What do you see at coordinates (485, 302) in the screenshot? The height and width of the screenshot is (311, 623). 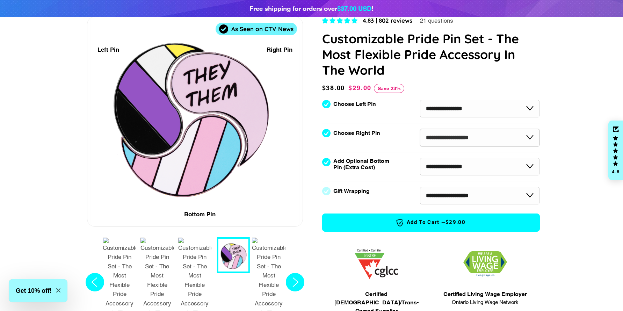 I see `span: Ontario Living Wage Network` at bounding box center [485, 302].